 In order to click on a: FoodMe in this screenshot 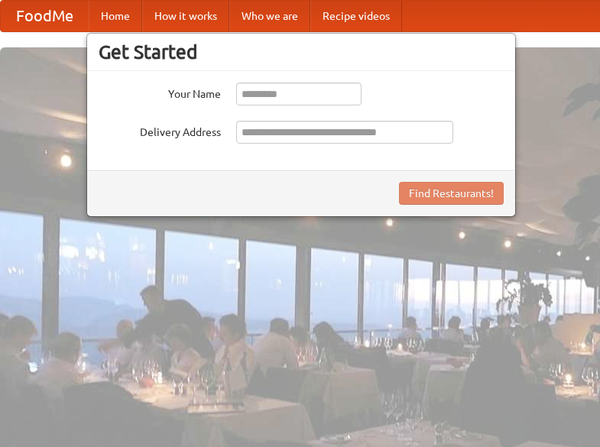, I will do `click(44, 16)`.